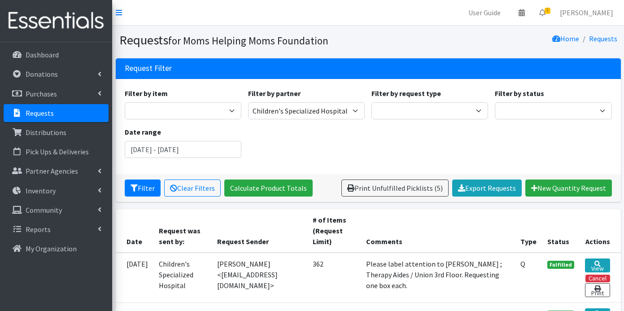 The width and height of the screenshot is (624, 311). Describe the element at coordinates (274, 93) in the screenshot. I see `label: Filter by partner` at that location.